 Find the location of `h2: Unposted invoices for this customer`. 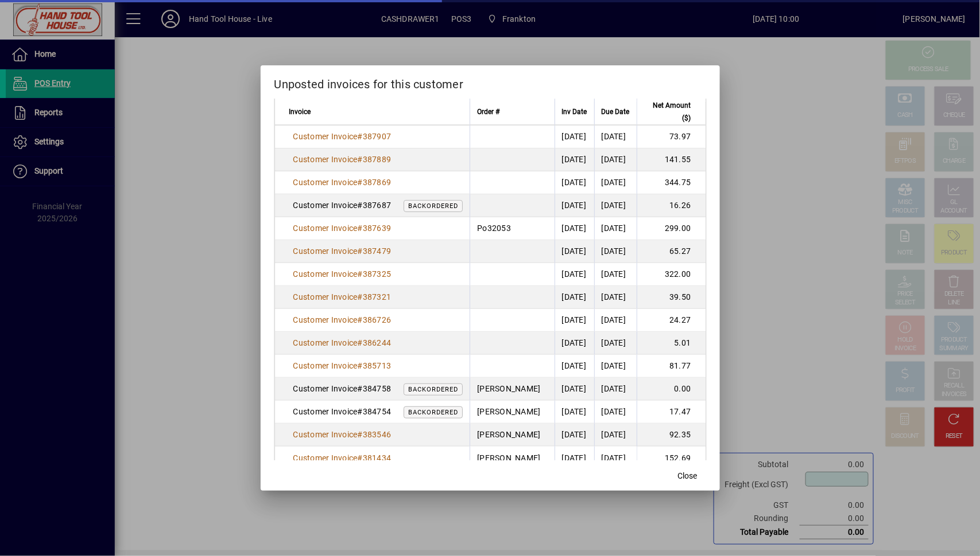

h2: Unposted invoices for this customer is located at coordinates (490, 82).